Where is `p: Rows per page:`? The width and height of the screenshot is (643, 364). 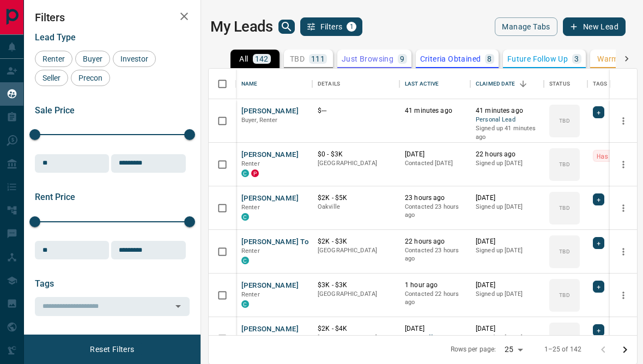
p: Rows per page: is located at coordinates (474, 349).